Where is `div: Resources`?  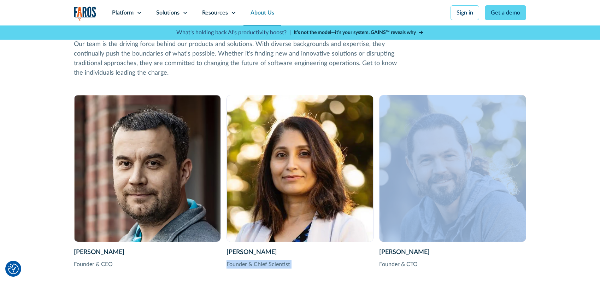 div: Resources is located at coordinates (215, 13).